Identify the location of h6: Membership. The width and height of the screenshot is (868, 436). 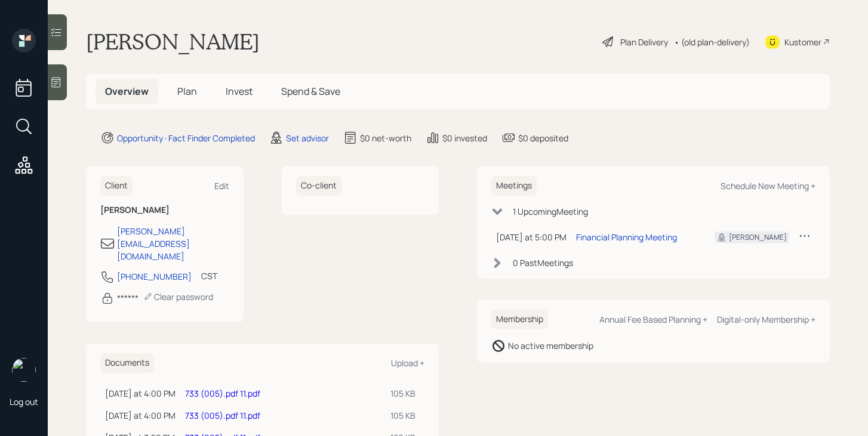
(519, 319).